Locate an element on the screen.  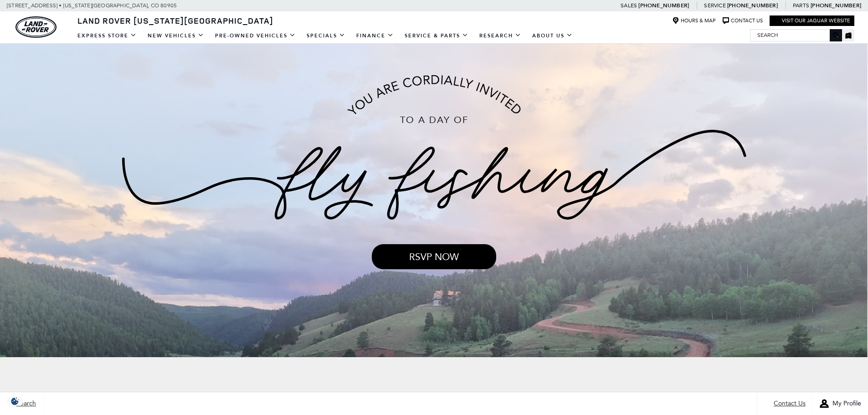
span: Parts is located at coordinates (801, 5).